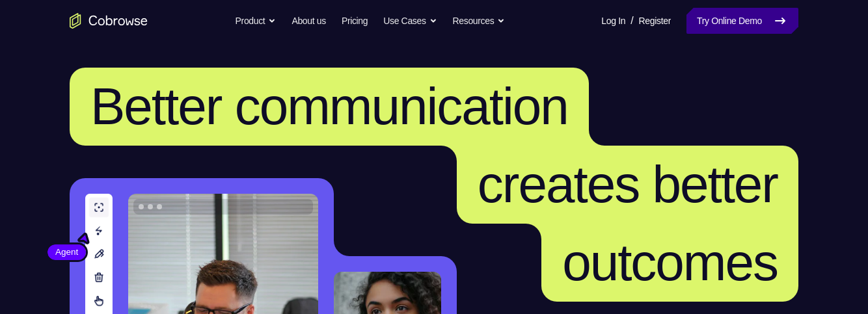 Image resolution: width=868 pixels, height=314 pixels. What do you see at coordinates (255, 20) in the screenshot?
I see `button: Product` at bounding box center [255, 20].